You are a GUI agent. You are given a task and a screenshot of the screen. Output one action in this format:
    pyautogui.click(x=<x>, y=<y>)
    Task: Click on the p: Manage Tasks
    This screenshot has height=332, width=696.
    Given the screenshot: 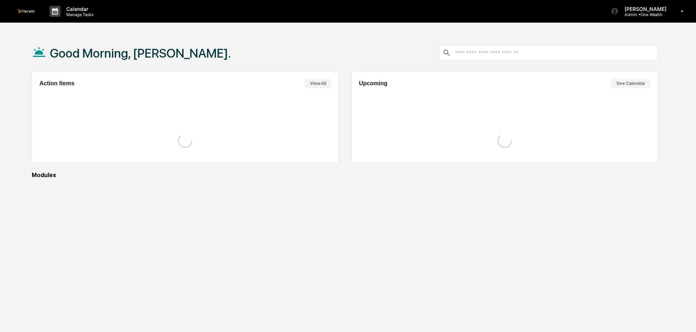 What is the action you would take?
    pyautogui.click(x=79, y=15)
    